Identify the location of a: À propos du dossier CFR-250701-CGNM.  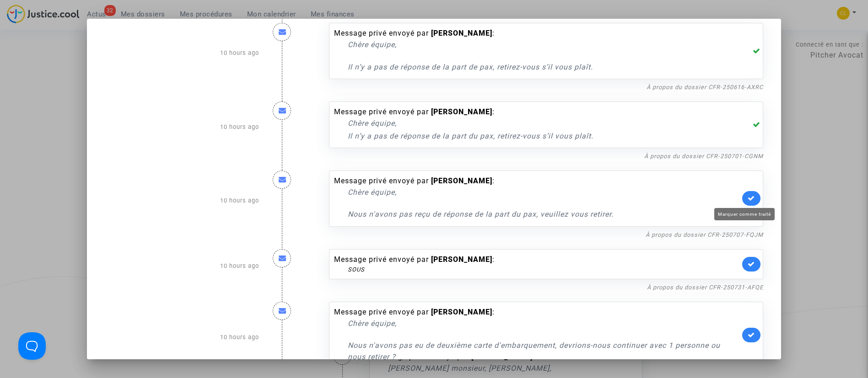
(704, 156).